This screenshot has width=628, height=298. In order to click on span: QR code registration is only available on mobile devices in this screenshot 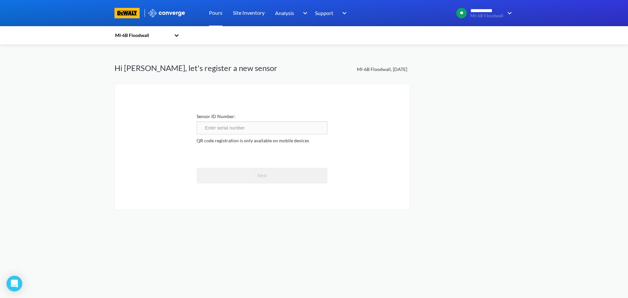, I will do `click(262, 141)`.